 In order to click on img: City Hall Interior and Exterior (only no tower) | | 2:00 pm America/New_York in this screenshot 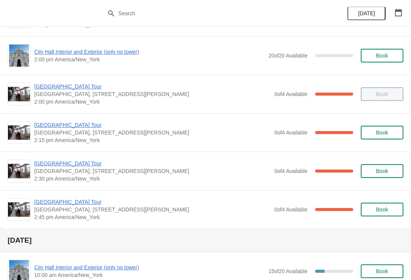, I will do `click(19, 56)`.